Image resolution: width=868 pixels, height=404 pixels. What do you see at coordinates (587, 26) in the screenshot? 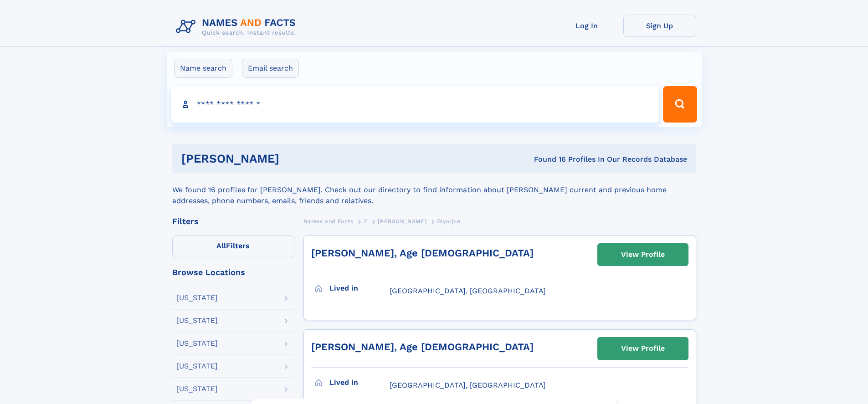
I see `a: Log In` at bounding box center [587, 26].